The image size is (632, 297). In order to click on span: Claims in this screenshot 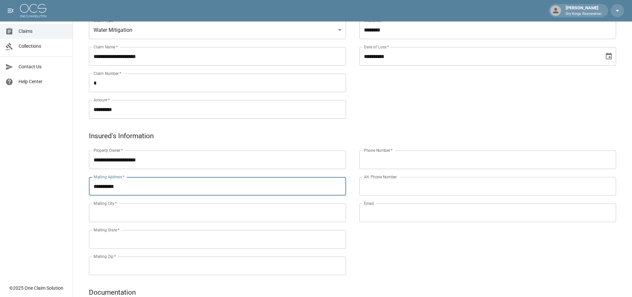, I will do `click(43, 31)`.